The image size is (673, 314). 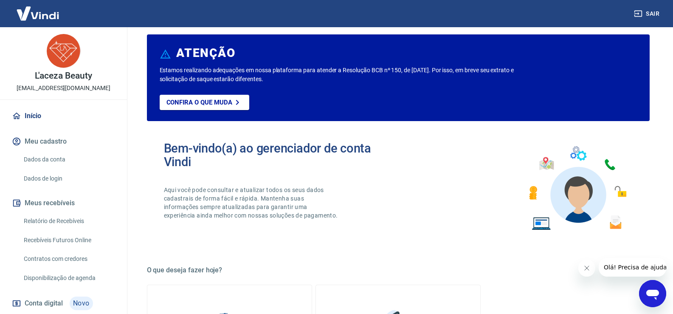 What do you see at coordinates (68, 159) in the screenshot?
I see `a: Dados da conta` at bounding box center [68, 159].